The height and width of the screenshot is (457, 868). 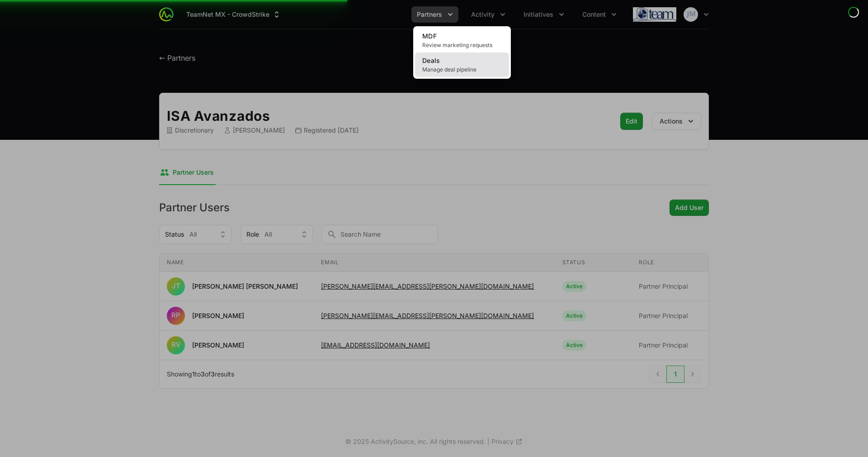 What do you see at coordinates (462, 65) in the screenshot?
I see `a: DealsManage deal pipeline` at bounding box center [462, 65].